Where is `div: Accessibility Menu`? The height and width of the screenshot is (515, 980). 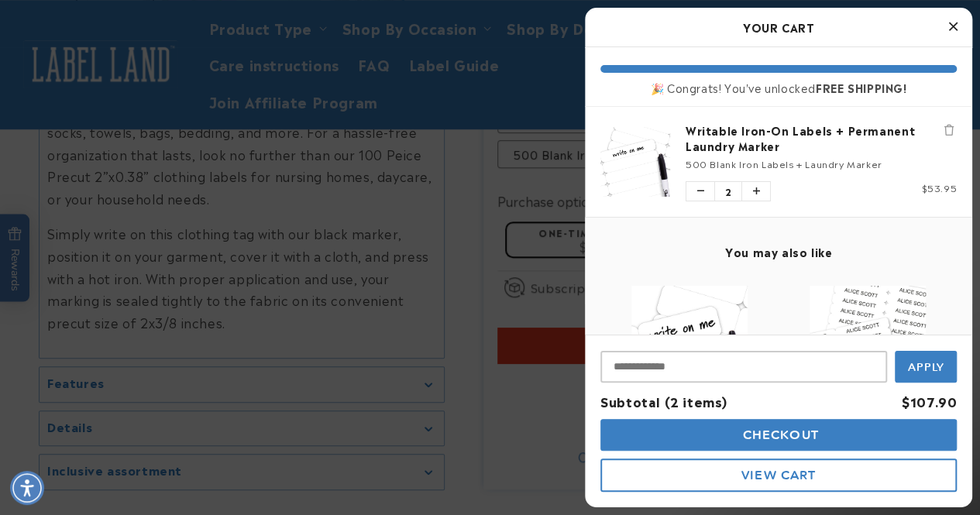 div: Accessibility Menu is located at coordinates (27, 488).